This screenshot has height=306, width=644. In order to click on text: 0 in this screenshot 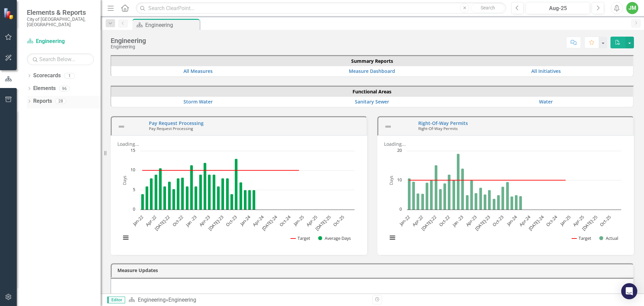, I will do `click(400, 209)`.